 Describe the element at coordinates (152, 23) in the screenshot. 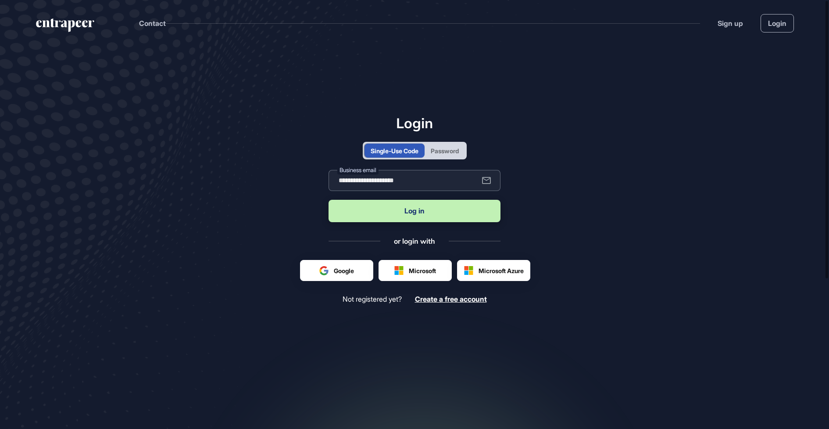

I see `button: Contact` at that location.